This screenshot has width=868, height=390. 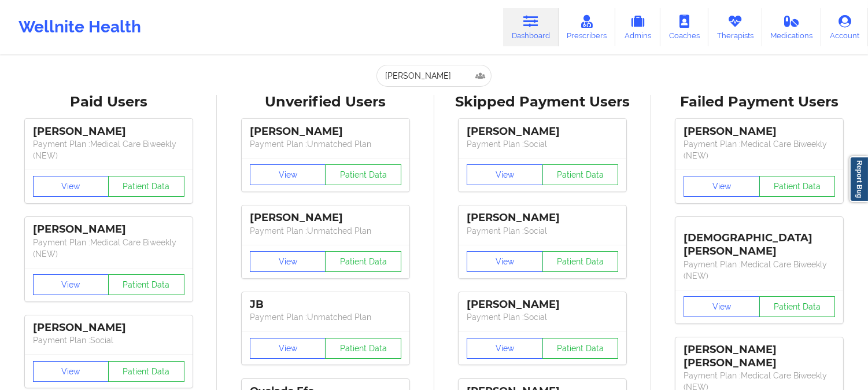 What do you see at coordinates (845, 27) in the screenshot?
I see `a: Account` at bounding box center [845, 27].